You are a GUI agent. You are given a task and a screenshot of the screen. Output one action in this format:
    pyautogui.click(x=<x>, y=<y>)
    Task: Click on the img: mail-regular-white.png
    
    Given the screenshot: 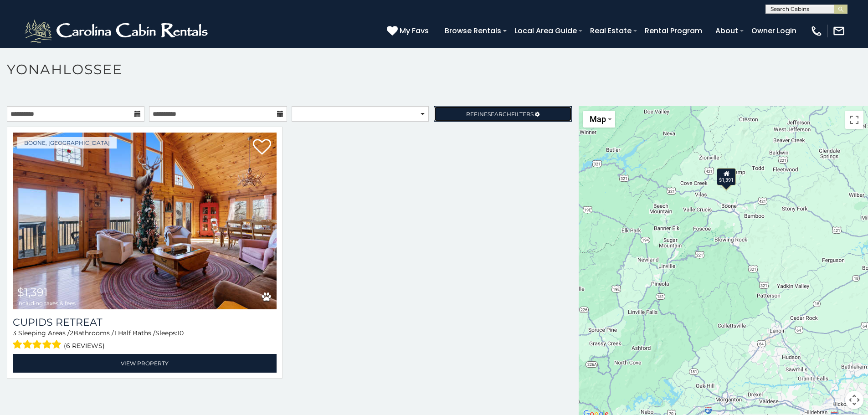 What is the action you would take?
    pyautogui.click(x=839, y=31)
    